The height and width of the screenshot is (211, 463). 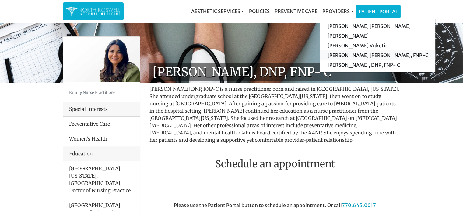 What do you see at coordinates (101, 109) in the screenshot?
I see `div: Special Interests` at bounding box center [101, 109].